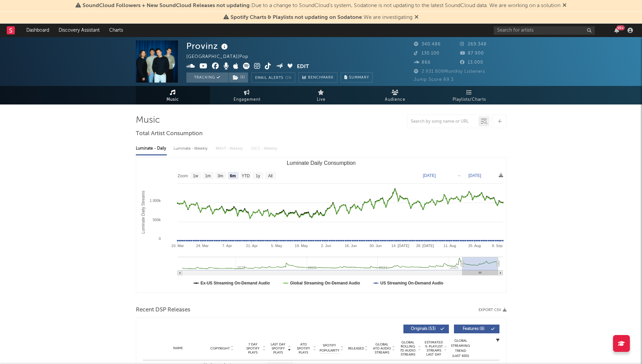 This screenshot has height=364, width=642. I want to click on span: 87.900, so click(472, 53).